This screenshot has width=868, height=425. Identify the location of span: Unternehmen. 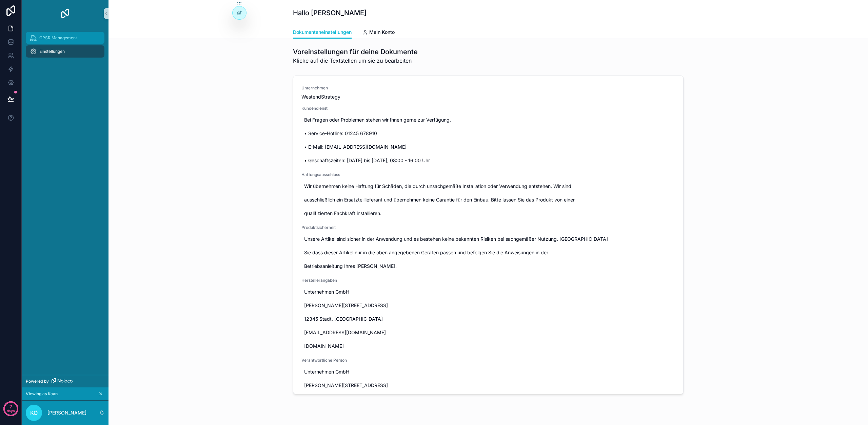
(488, 88).